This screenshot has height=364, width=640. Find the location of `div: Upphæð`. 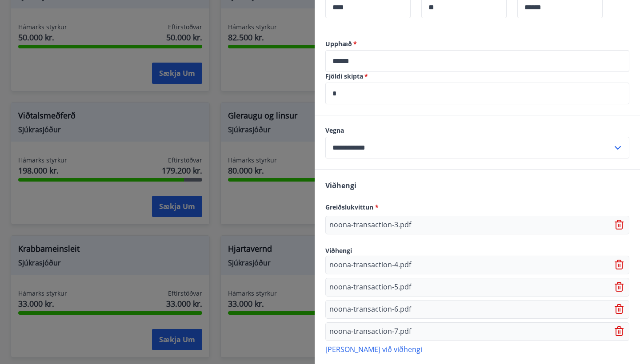

div: Upphæð is located at coordinates (478, 61).